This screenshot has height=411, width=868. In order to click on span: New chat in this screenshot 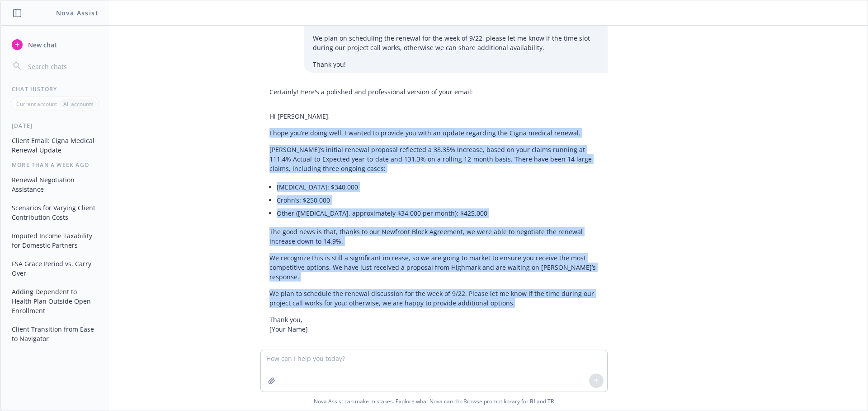, I will do `click(42, 44)`.